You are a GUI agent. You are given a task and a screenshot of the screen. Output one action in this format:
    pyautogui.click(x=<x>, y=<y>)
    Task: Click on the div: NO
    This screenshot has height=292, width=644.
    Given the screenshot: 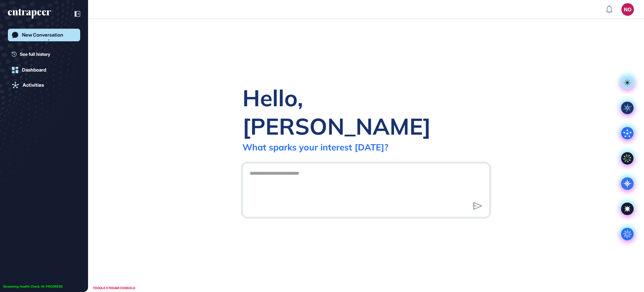 What is the action you would take?
    pyautogui.click(x=628, y=10)
    